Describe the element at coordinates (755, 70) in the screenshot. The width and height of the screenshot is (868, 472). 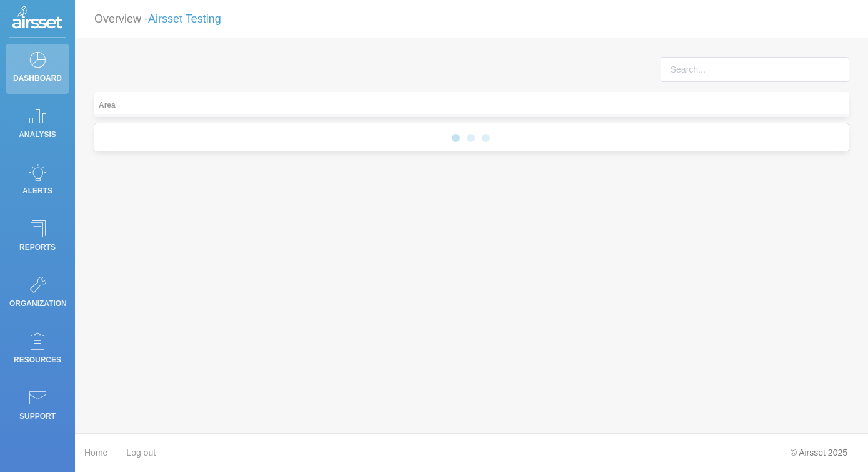
I see `input: Search...` at that location.